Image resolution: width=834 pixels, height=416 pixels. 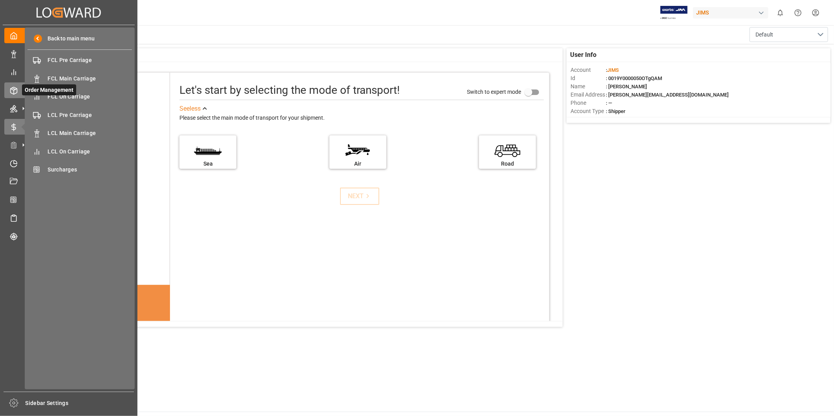 What do you see at coordinates (732, 13) in the screenshot?
I see `button: JIMS` at bounding box center [732, 13].